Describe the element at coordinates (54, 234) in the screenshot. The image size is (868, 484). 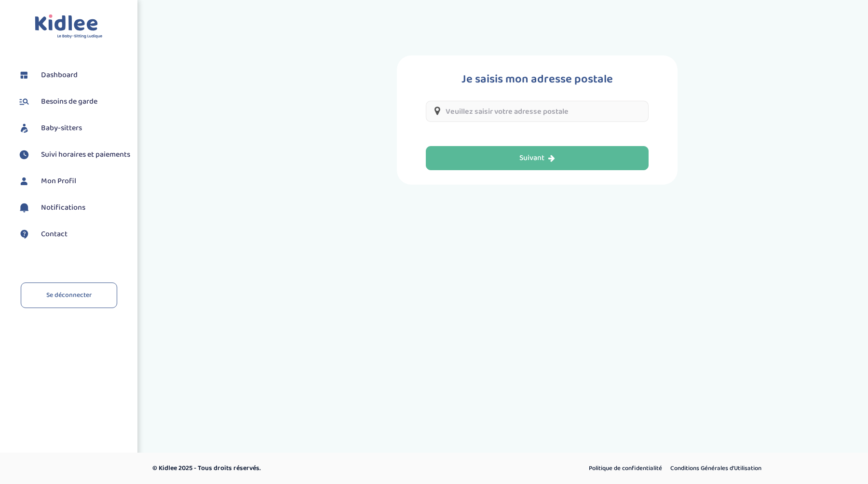
I see `span: Contact` at that location.